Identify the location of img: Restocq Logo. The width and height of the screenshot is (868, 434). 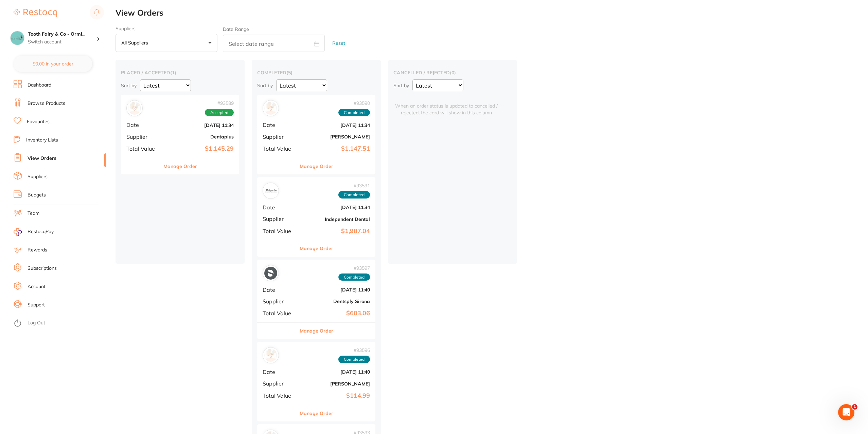
(36, 13).